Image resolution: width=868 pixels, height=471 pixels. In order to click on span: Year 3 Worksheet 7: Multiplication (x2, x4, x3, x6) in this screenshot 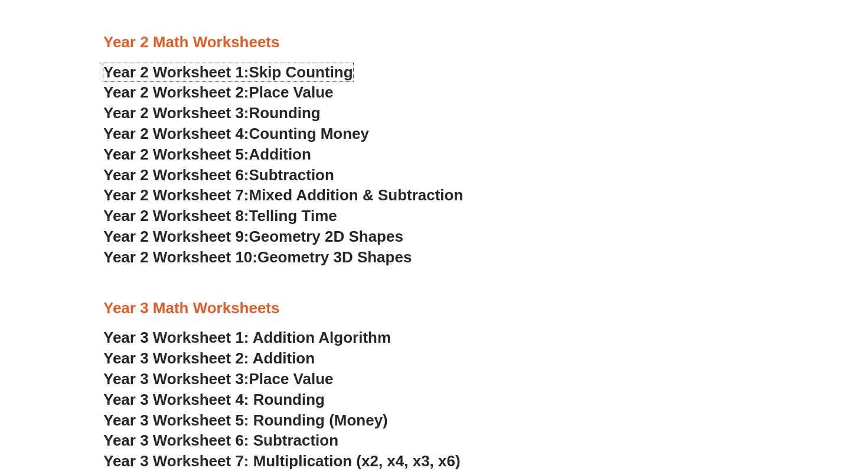, I will do `click(281, 461)`.